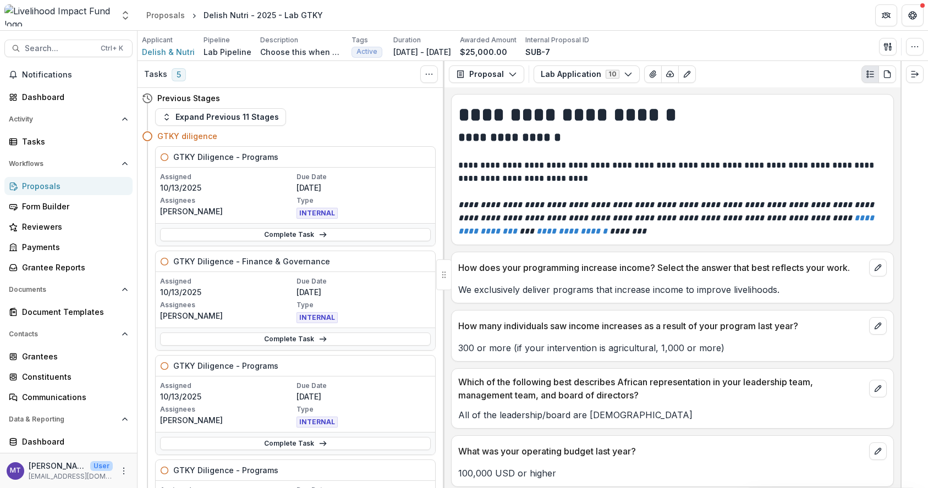  What do you see at coordinates (661, 326) in the screenshot?
I see `p: How many individuals saw income increases as a result of your program last year?` at bounding box center [661, 326].